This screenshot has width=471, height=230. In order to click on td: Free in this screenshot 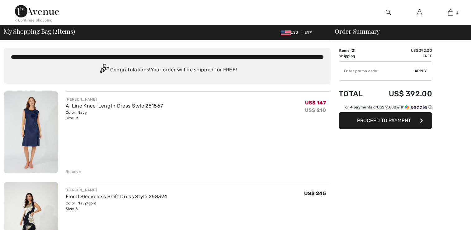, I will do `click(402, 56)`.